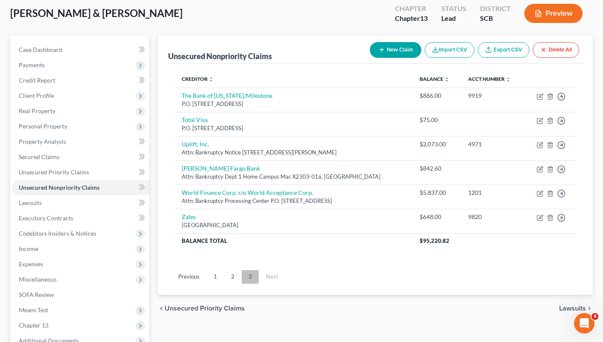 This screenshot has width=603, height=342. Describe the element at coordinates (37, 111) in the screenshot. I see `span: Real Property` at that location.